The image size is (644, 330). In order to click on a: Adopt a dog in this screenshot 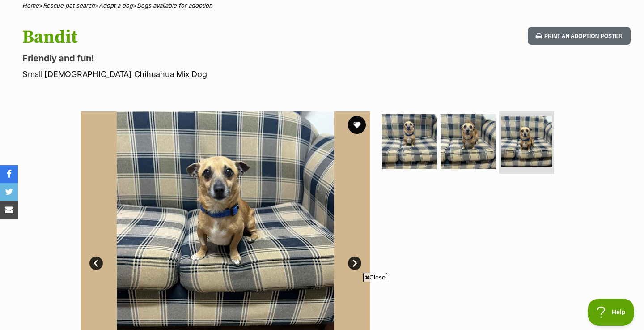, I will do `click(116, 6)`.